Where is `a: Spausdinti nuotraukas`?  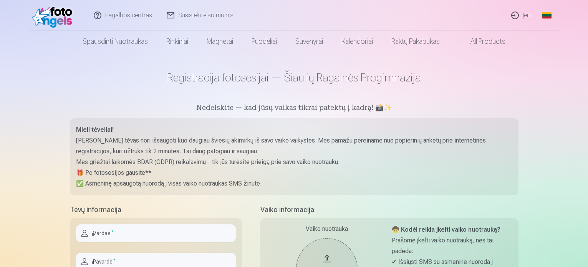
a: Spausdinti nuotraukas is located at coordinates (115, 41).